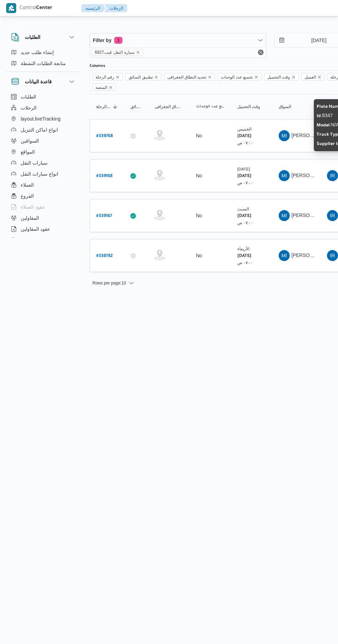 The height and width of the screenshot is (644, 338). I want to click on span: الطلبات, so click(28, 97).